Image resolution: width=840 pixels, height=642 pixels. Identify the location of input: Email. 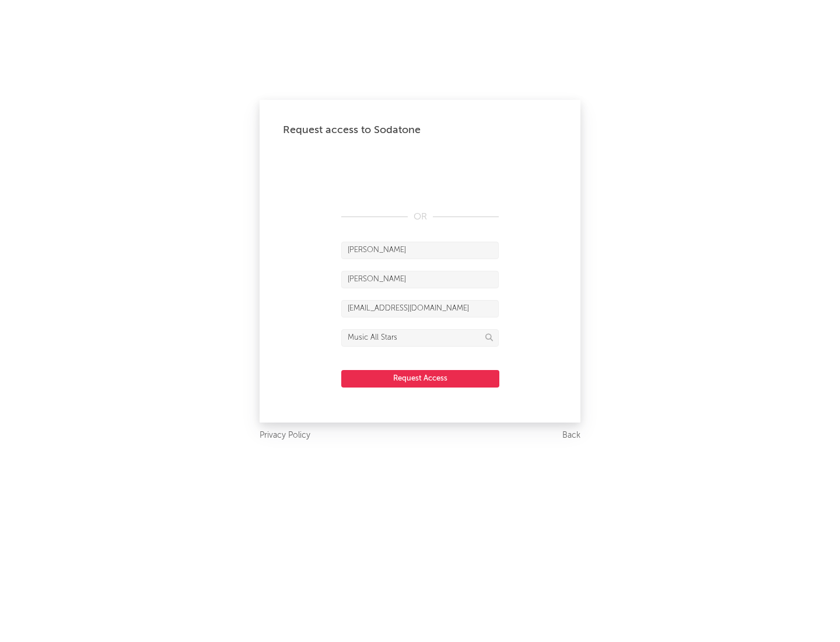
(420, 309).